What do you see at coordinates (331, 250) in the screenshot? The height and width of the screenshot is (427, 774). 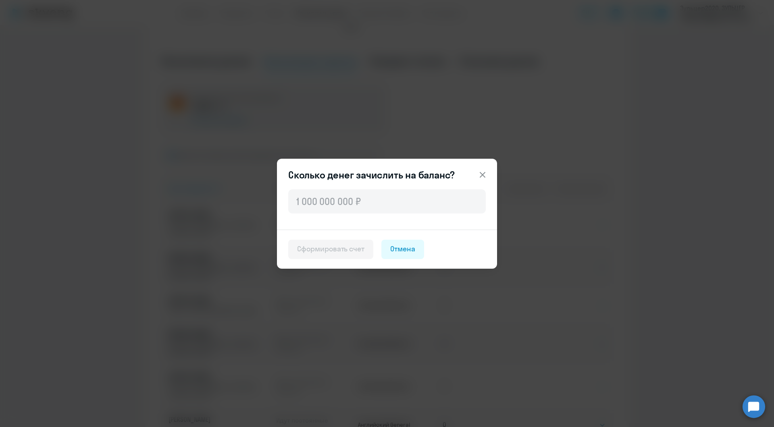 I see `button: Сформировать счет` at bounding box center [331, 250].